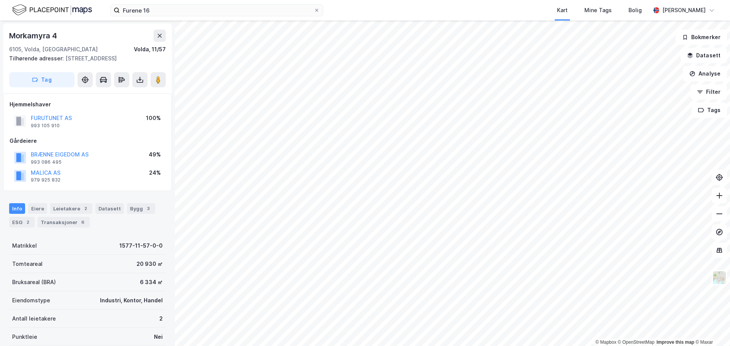 This screenshot has height=346, width=730. Describe the element at coordinates (701, 37) in the screenshot. I see `button: Bokmerker` at that location.